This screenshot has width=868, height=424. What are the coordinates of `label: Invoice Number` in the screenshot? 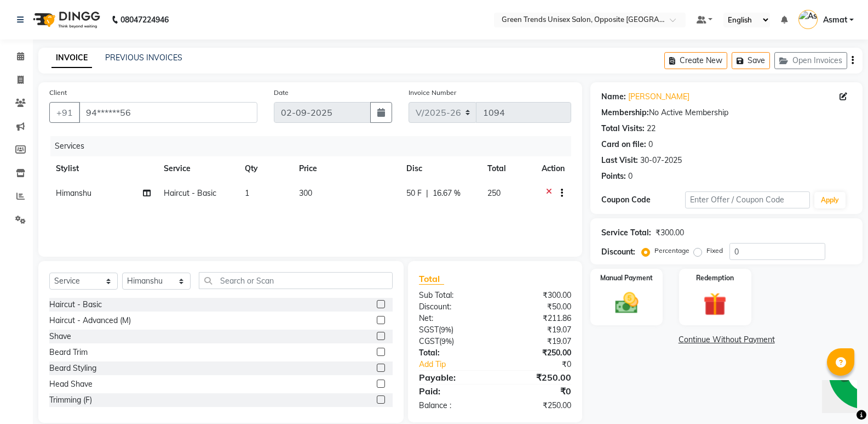 It's located at (432, 93).